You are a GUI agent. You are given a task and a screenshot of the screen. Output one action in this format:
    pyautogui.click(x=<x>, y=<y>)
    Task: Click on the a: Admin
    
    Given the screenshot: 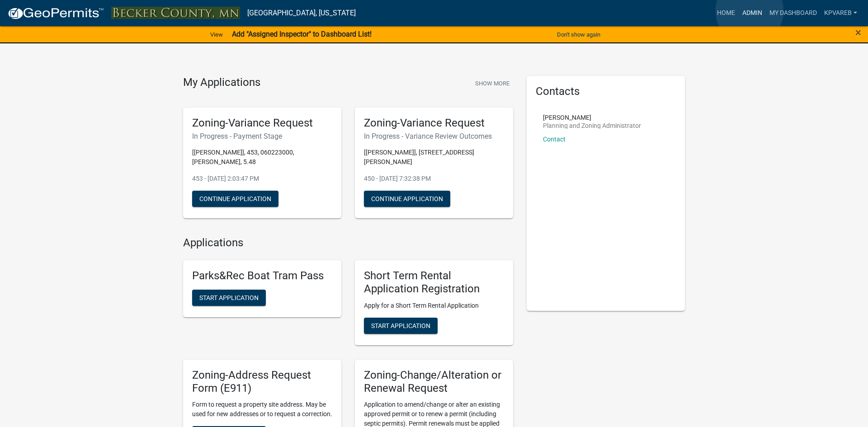 What is the action you would take?
    pyautogui.click(x=753, y=13)
    